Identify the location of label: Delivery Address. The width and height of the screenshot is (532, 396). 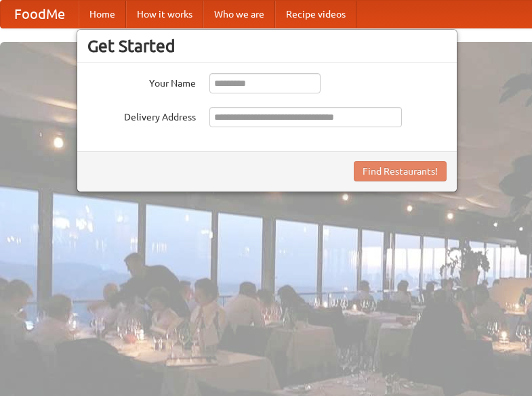
(142, 115).